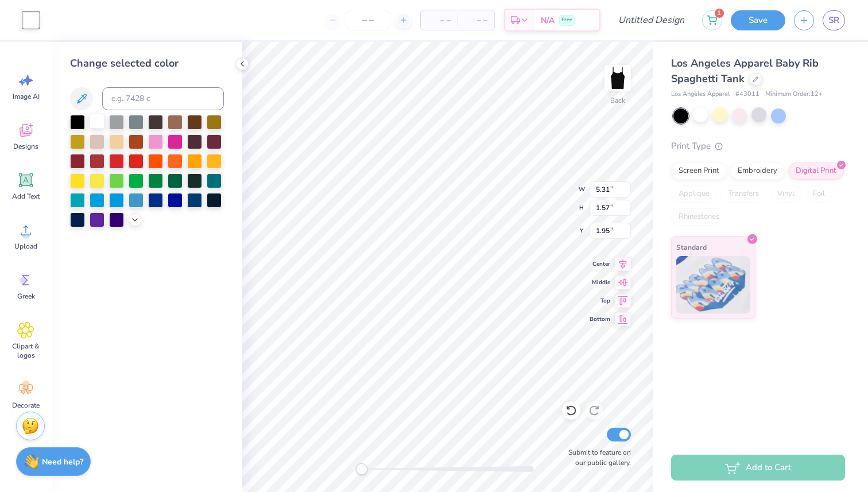 This screenshot has height=492, width=868. I want to click on img: Back, so click(618, 78).